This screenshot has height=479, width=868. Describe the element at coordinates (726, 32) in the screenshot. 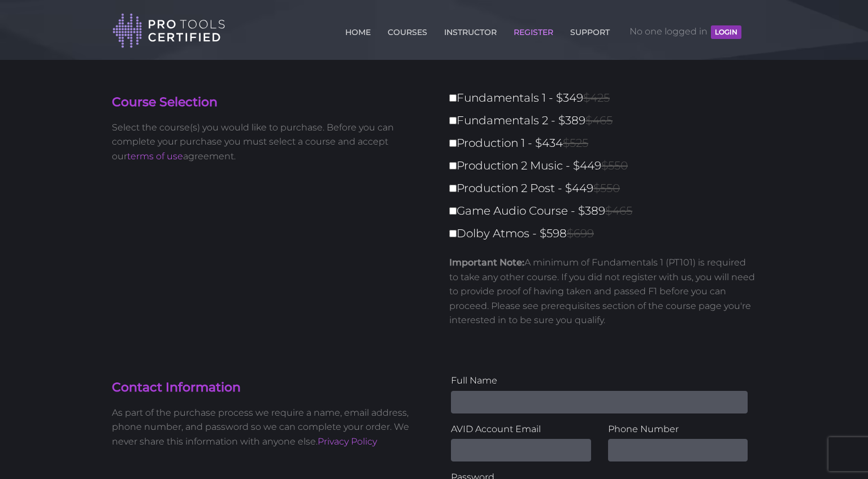

I see `button: LOGIN` at that location.